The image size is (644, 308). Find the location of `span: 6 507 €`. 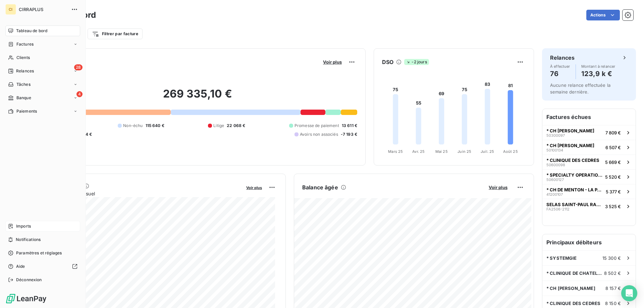

span: 6 507 € is located at coordinates (613, 147).